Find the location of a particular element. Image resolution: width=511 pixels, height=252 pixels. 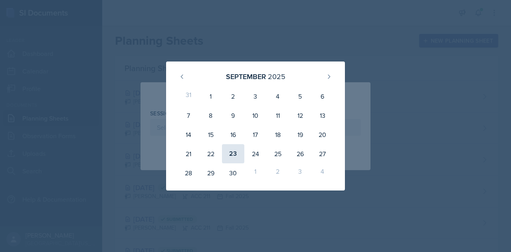

div: 2025 is located at coordinates (277, 76).